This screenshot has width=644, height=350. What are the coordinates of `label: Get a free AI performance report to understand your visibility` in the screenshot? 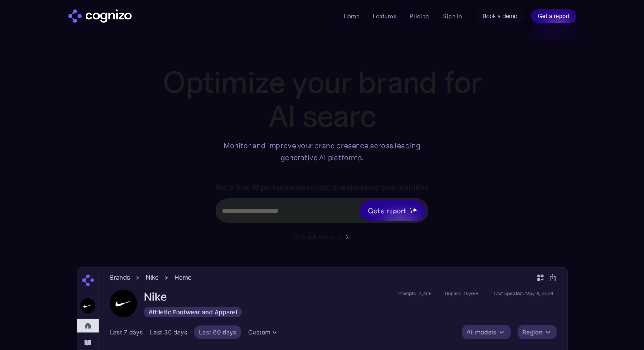 It's located at (322, 187).